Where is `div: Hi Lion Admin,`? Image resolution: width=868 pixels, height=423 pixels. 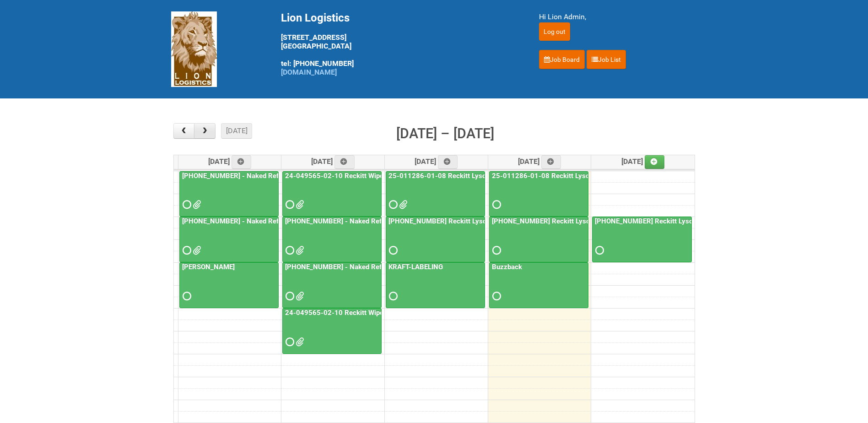
div: Hi Lion Admin, is located at coordinates (618, 17).